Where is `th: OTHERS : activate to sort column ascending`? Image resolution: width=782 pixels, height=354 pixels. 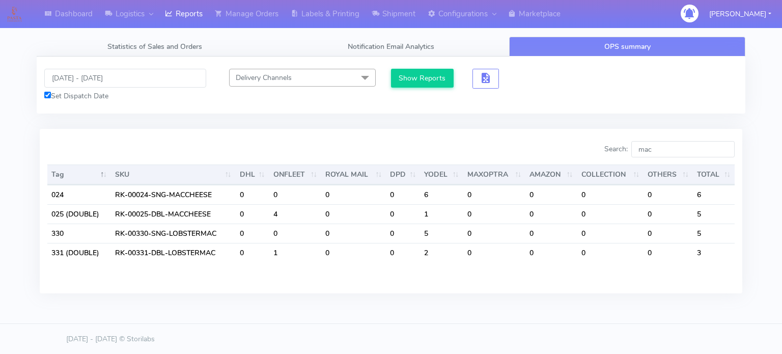 th: OTHERS : activate to sort column ascending is located at coordinates (668, 175).